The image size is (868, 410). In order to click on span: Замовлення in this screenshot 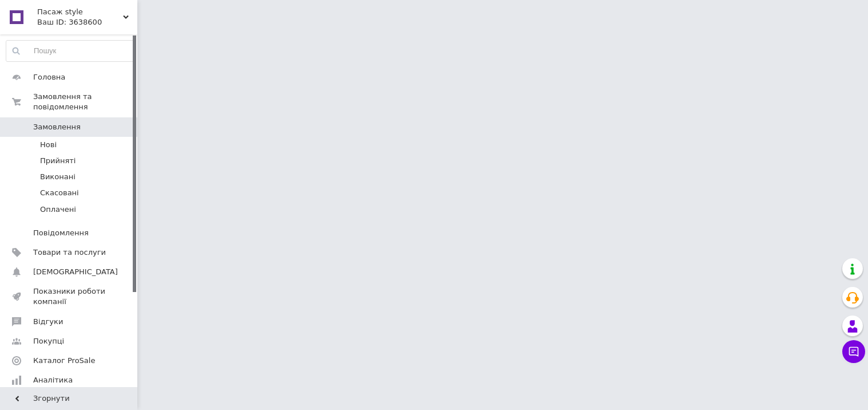, I will do `click(57, 127)`.